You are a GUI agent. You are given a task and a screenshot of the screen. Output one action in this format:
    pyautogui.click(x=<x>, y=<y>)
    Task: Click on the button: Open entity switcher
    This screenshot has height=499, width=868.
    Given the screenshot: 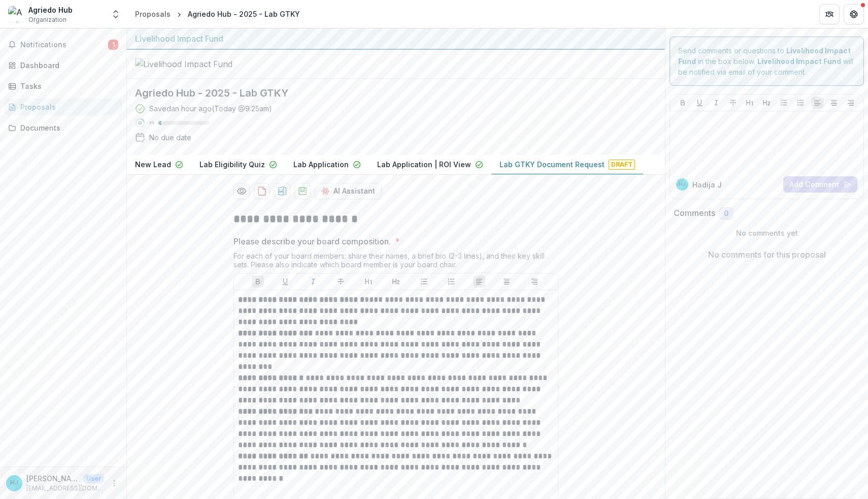 What is the action you would take?
    pyautogui.click(x=116, y=14)
    